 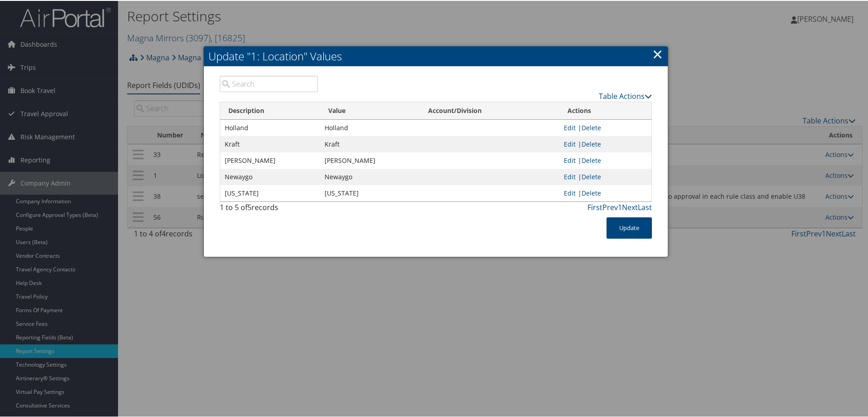 What do you see at coordinates (625, 96) in the screenshot?
I see `a: Table Actions` at bounding box center [625, 96].